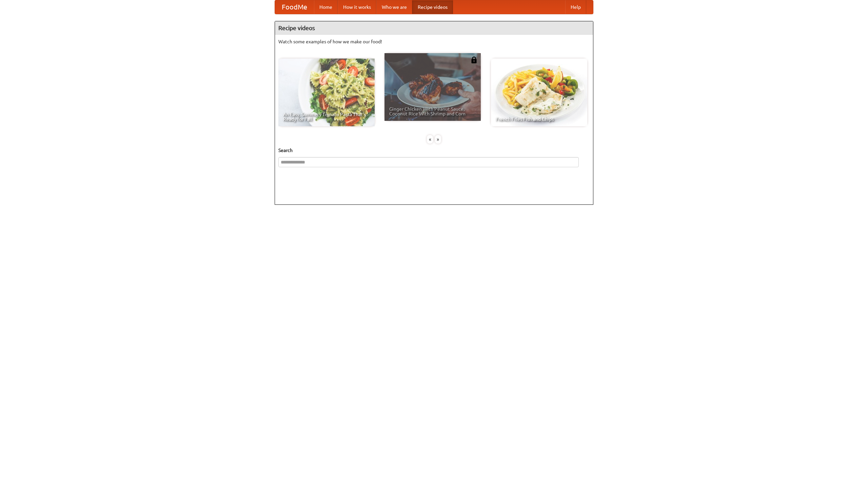 The image size is (868, 479). Describe the element at coordinates (434, 42) in the screenshot. I see `p: Watch some examples of how we make our food!` at that location.